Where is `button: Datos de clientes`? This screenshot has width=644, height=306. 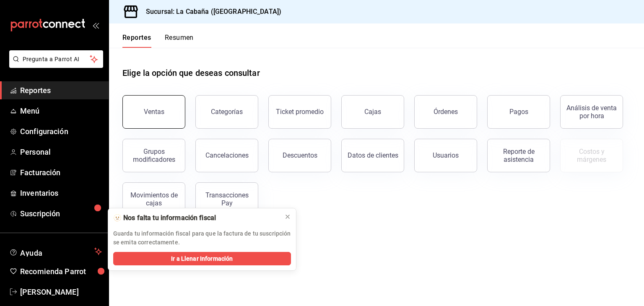 button: Datos de clientes is located at coordinates (372, 156).